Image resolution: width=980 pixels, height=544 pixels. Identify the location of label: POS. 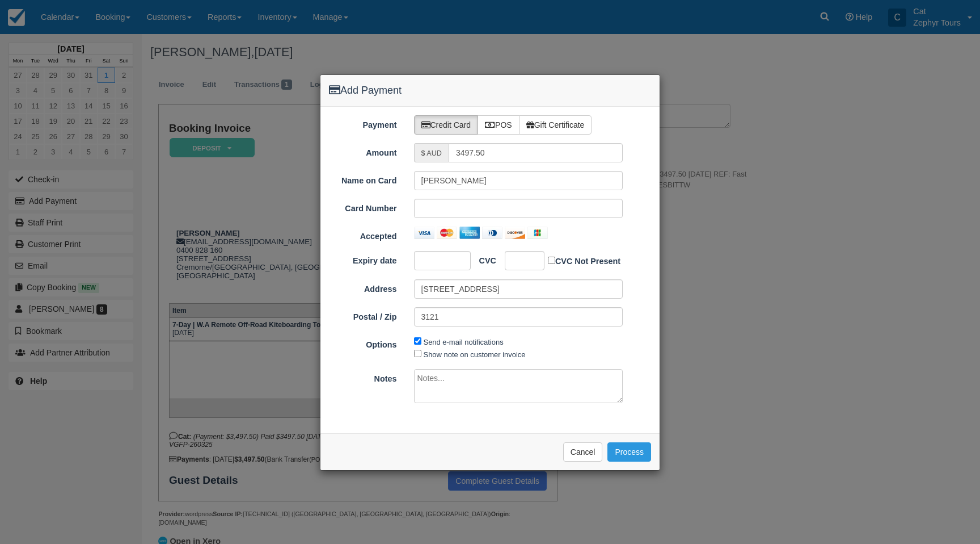
(499, 125).